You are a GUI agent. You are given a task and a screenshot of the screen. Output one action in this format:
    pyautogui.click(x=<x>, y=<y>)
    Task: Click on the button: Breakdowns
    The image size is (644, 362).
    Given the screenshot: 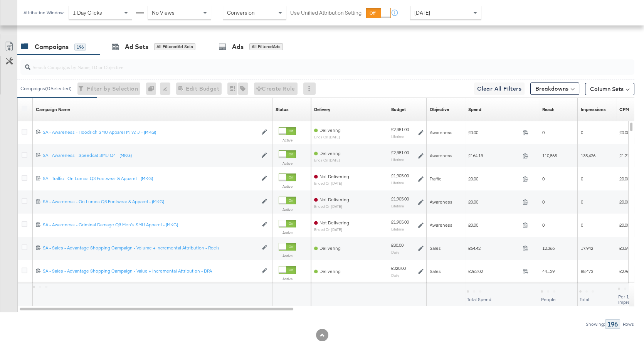 What is the action you would take?
    pyautogui.click(x=554, y=89)
    